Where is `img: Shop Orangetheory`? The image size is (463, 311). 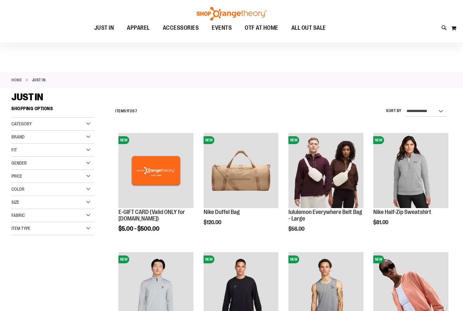
img: Shop Orangetheory is located at coordinates (232, 14).